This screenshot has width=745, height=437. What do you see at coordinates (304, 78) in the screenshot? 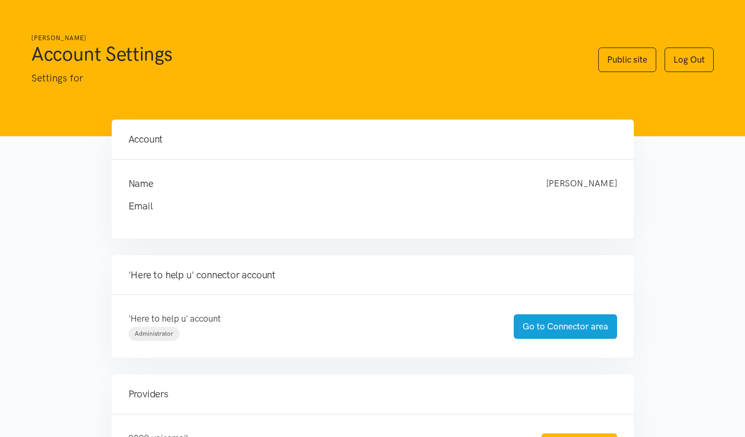
I see `p: Settings for` at bounding box center [304, 78].